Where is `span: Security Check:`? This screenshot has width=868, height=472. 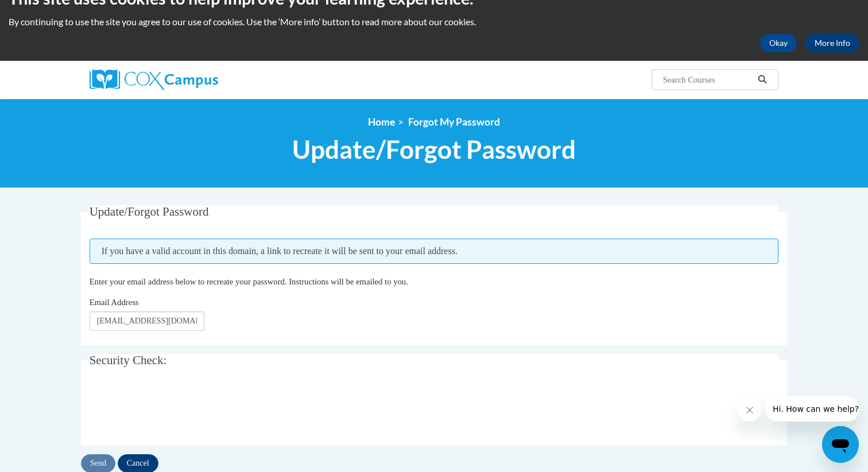 span: Security Check: is located at coordinates (128, 361).